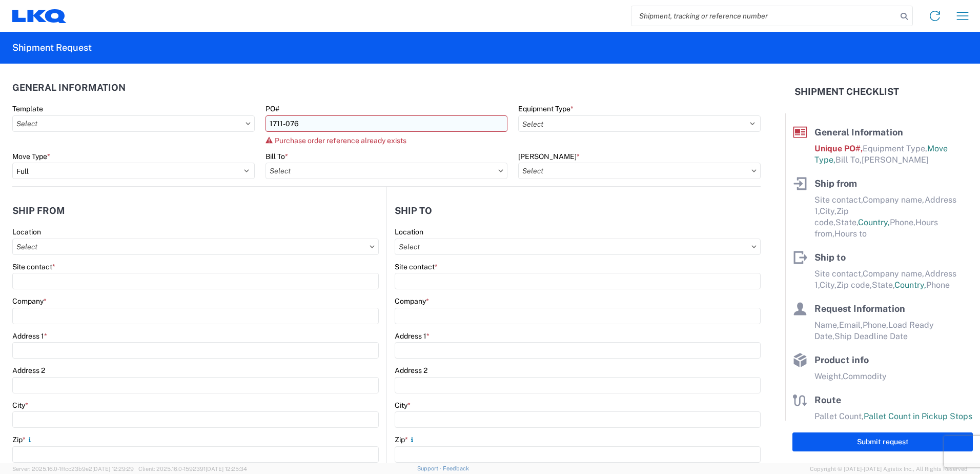 The height and width of the screenshot is (474, 980). Describe the element at coordinates (938, 285) in the screenshot. I see `span: Phone` at that location.